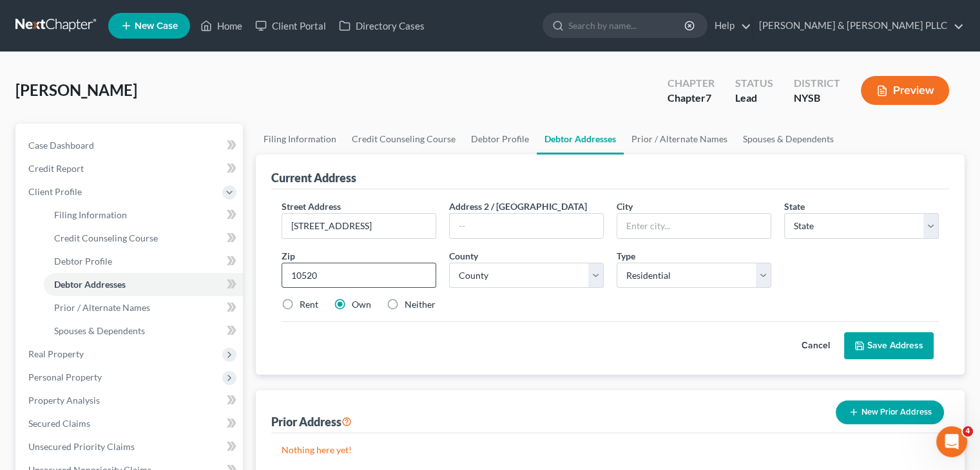 The width and height of the screenshot is (980, 470). What do you see at coordinates (130, 145) in the screenshot?
I see `a: Case Dashboard` at bounding box center [130, 145].